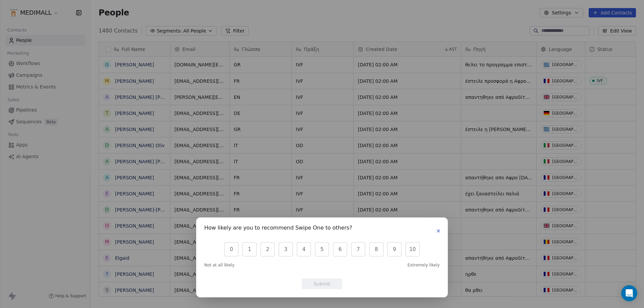 This screenshot has height=308, width=644. What do you see at coordinates (424, 265) in the screenshot?
I see `span: Extremely likely` at bounding box center [424, 265].